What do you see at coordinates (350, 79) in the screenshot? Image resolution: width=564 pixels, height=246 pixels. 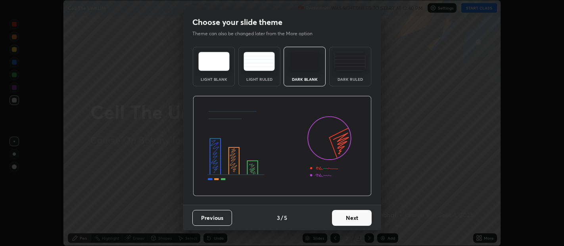 I see `div: Dark Ruled` at bounding box center [350, 79].